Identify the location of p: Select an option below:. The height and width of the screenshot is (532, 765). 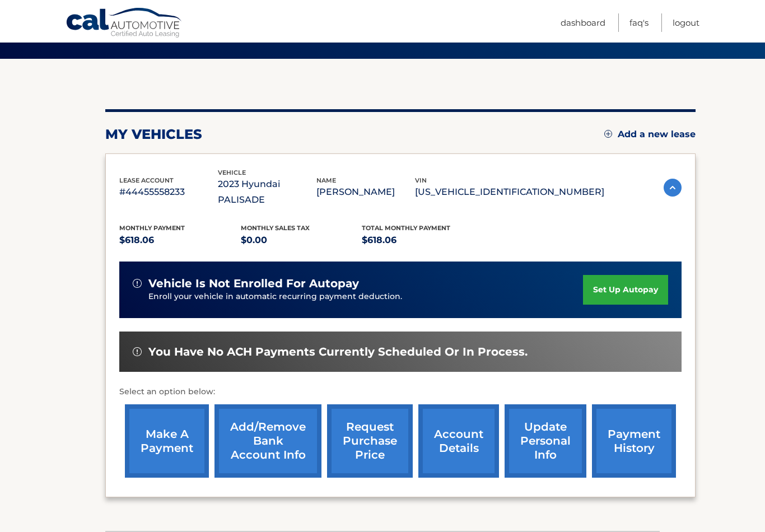
(401, 392).